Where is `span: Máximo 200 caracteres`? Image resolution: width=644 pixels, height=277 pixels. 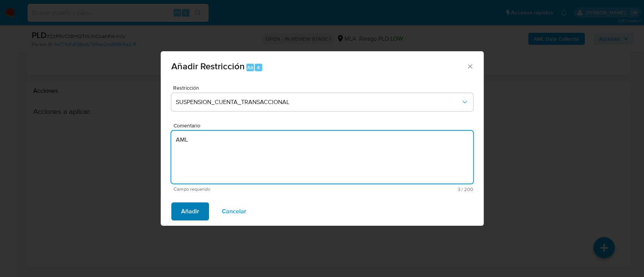 span: Máximo 200 caracteres is located at coordinates (398, 189).